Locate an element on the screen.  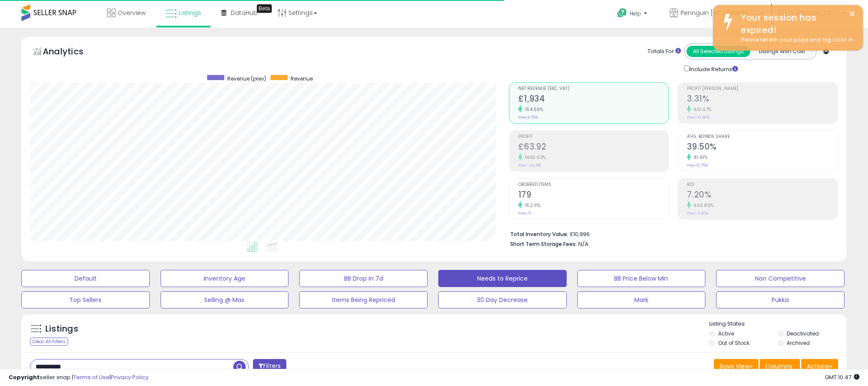
small: Prev: -0.60% is located at coordinates (698, 118).